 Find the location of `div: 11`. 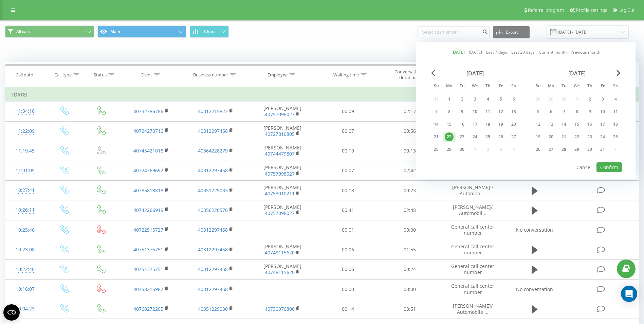

div: 11 is located at coordinates (488, 111).